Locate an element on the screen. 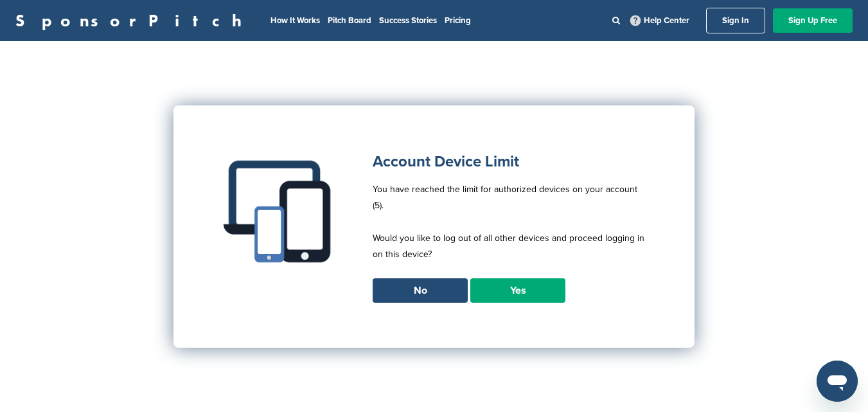  a: No is located at coordinates (420, 290).